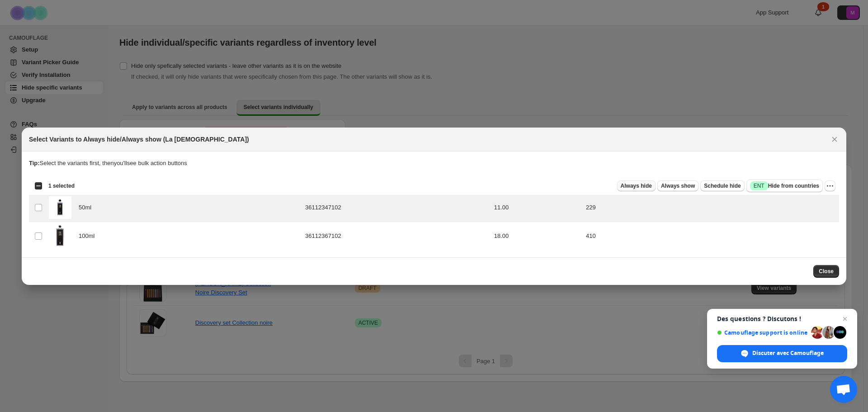 The height and width of the screenshot is (412, 868). What do you see at coordinates (759, 186) in the screenshot?
I see `span: ENT` at bounding box center [759, 186].